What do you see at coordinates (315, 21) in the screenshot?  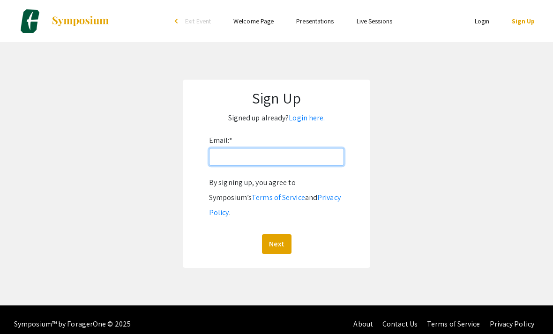 I see `a: Presentations` at bounding box center [315, 21].